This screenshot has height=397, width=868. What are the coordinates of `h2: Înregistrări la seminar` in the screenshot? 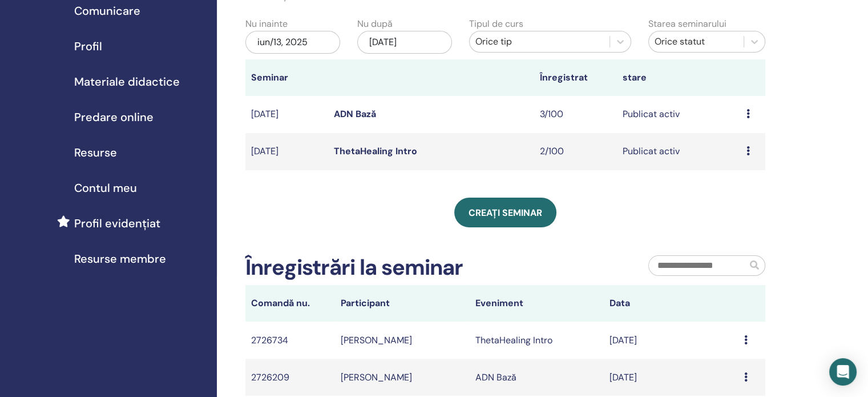 It's located at (354, 268).